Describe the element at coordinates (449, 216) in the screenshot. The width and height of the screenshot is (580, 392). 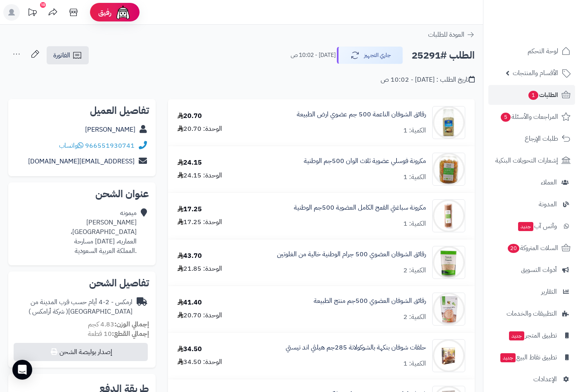
I see `img: 1714484321-5285000203568-90x90.jpg` at that location.